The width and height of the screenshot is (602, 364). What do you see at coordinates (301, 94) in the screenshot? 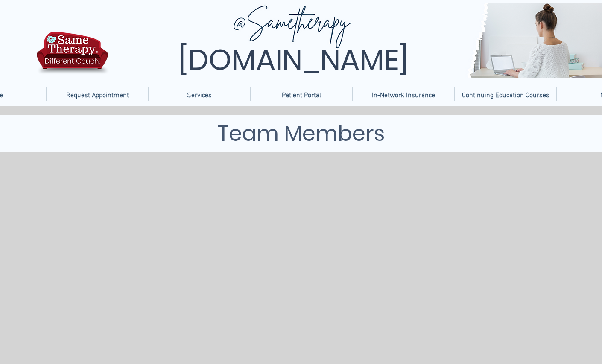
I see `a: Patient Portal` at bounding box center [301, 94].